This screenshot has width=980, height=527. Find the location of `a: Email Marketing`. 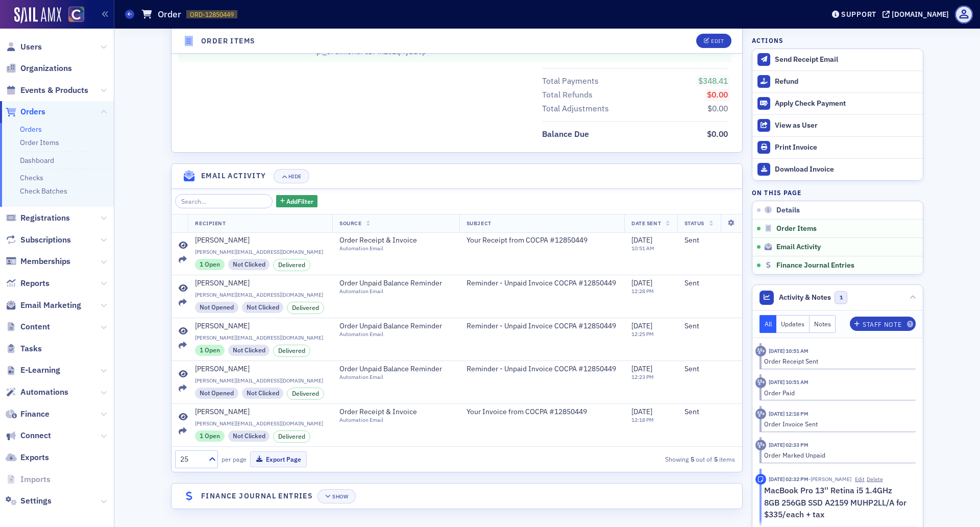

a: Email Marketing is located at coordinates (44, 306).